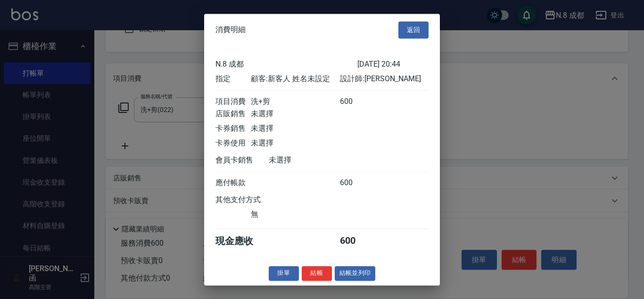 This screenshot has width=644, height=299. What do you see at coordinates (242, 160) in the screenshot?
I see `div: 會員卡銷售` at bounding box center [242, 160].